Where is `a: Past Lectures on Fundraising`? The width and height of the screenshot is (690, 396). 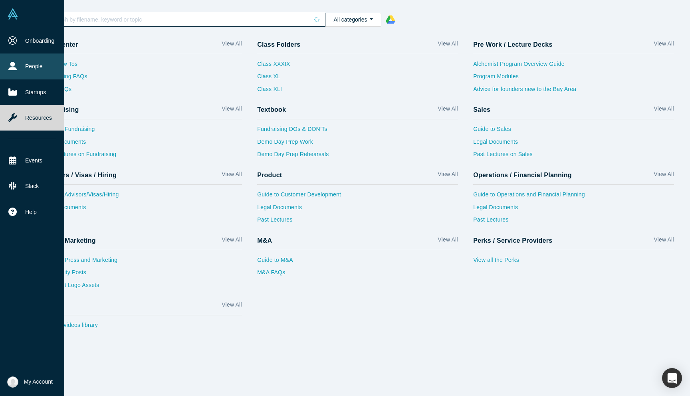 a: Past Lectures on Fundraising is located at coordinates (141, 157).